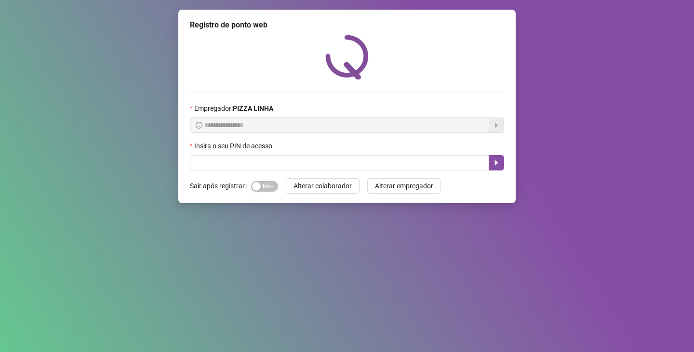  Describe the element at coordinates (199, 125) in the screenshot. I see `span: info-circle` at that location.